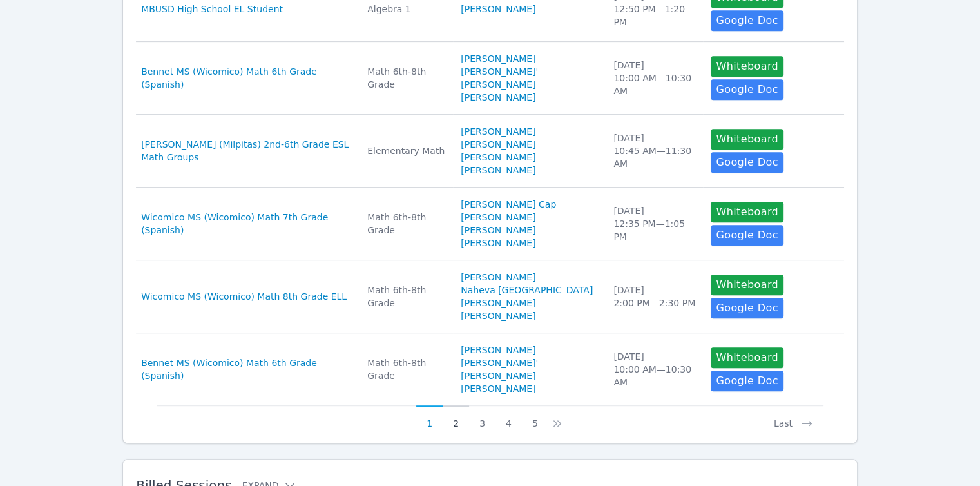  I want to click on button: Last, so click(793, 418).